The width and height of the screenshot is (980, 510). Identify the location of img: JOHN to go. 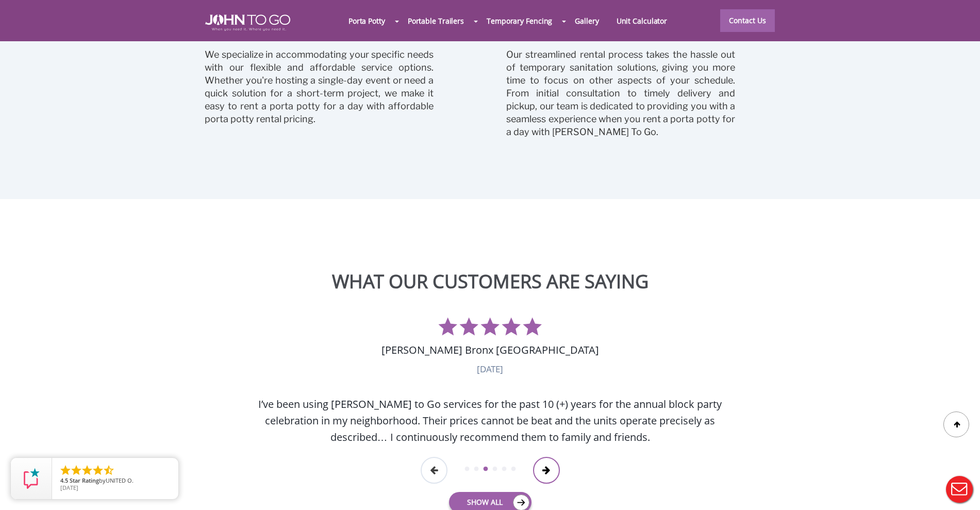
(248, 22).